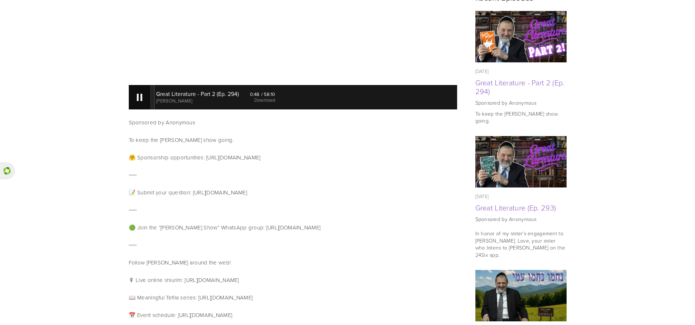 This screenshot has height=325, width=695. I want to click on img: Hashem will comfort us (Ep. 292), so click(521, 296).